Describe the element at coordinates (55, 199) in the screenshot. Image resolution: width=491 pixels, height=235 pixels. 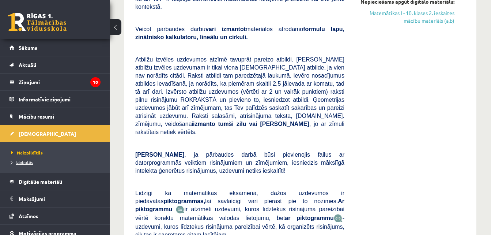
I see `a: Maksājumi` at that location.